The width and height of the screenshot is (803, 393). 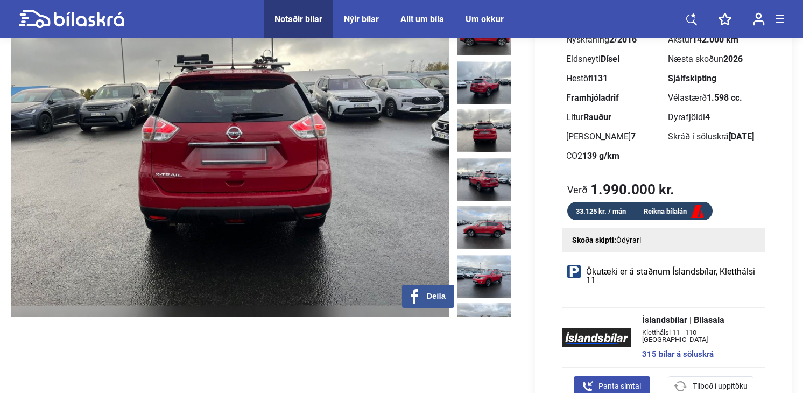 What do you see at coordinates (298, 19) in the screenshot?
I see `a: Notaðir bílar` at bounding box center [298, 19].